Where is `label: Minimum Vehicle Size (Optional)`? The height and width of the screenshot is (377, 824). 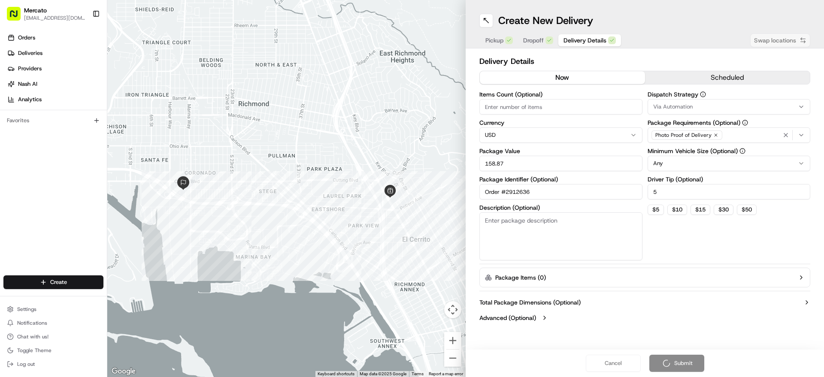 label: Minimum Vehicle Size (Optional) is located at coordinates (729, 151).